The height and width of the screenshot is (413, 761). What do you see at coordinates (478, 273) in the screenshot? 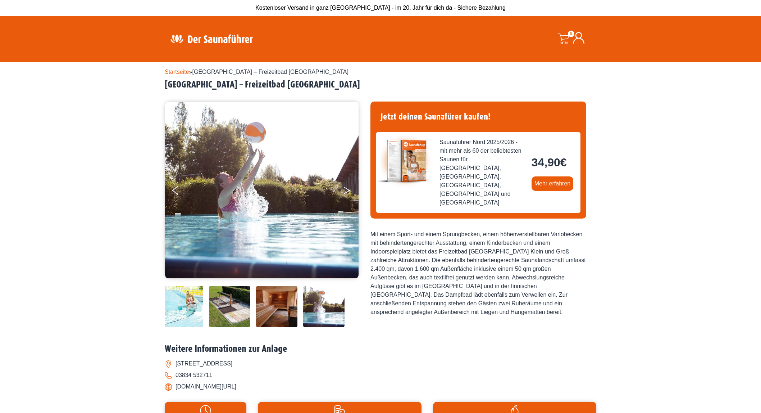
I see `div: Mit einem Sport- und einem Sprungbecken, einem höhenverstellbaren Variobecken mit behindertengere...` at bounding box center [478, 273].